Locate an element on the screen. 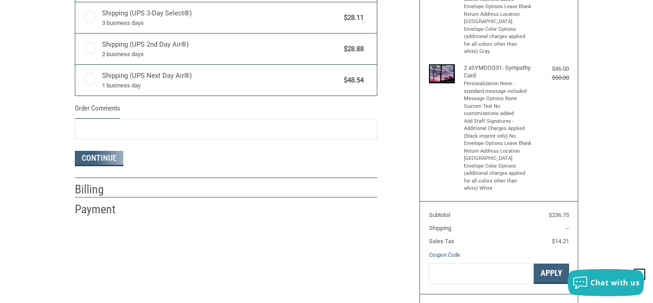 This screenshot has height=303, width=653. span: $28.11 is located at coordinates (351, 18).